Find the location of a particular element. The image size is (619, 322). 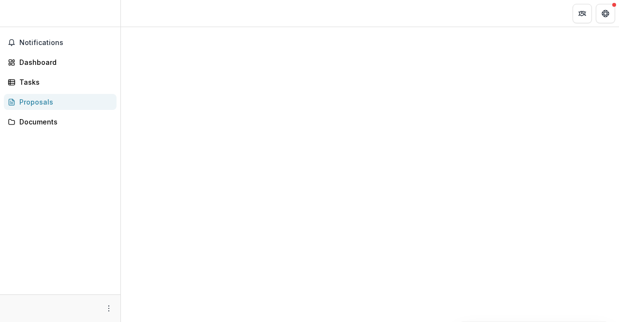

a: Dashboard is located at coordinates (60, 62).